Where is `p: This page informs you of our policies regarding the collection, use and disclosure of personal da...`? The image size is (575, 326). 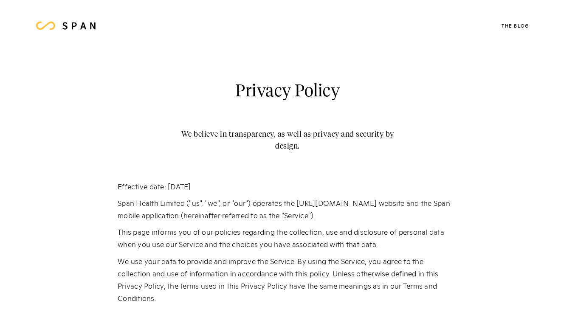 p: This page informs you of our policies regarding the collection, use and disclosure of personal da... is located at coordinates (288, 238).